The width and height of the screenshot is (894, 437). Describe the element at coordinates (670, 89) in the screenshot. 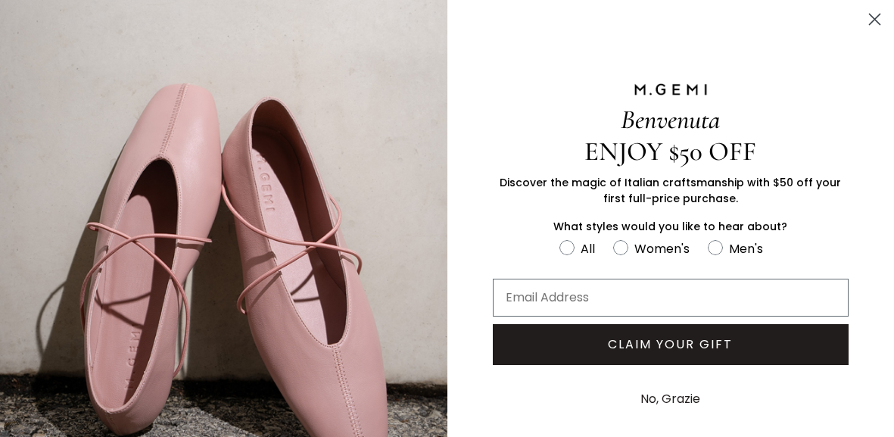

I see `img: M.GEMI` at that location.